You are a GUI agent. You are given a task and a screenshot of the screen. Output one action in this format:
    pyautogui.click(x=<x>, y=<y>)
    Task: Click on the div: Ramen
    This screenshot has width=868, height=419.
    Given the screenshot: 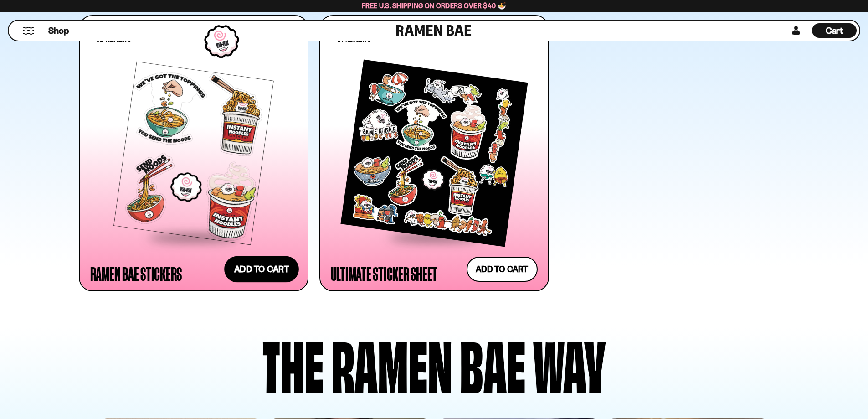 What is the action you would take?
    pyautogui.click(x=392, y=362)
    